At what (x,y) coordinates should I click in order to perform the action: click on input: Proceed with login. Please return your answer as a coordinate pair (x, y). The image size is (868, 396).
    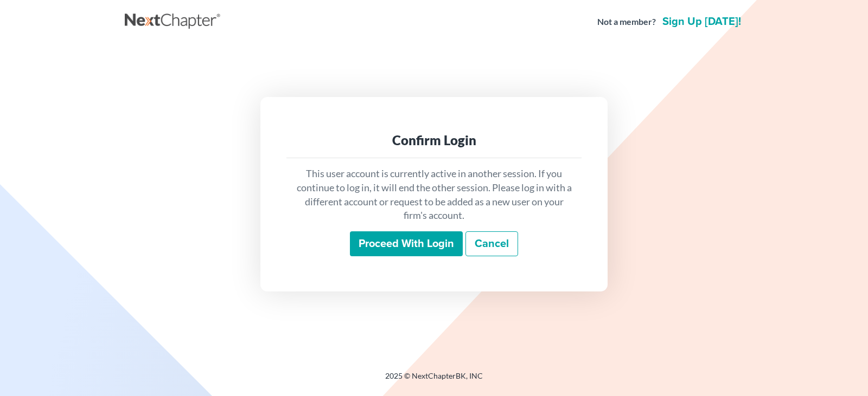
    Looking at the image, I should click on (406, 244).